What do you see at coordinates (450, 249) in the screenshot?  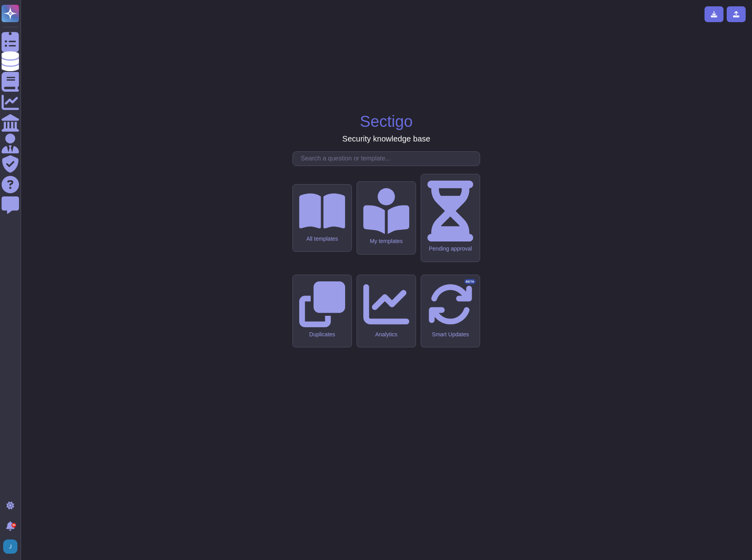 I see `div: Pending approval` at bounding box center [450, 249].